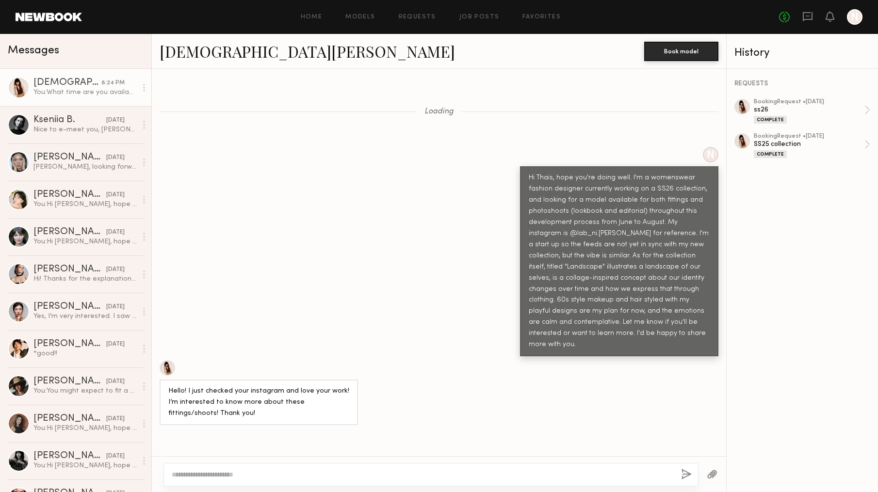 The image size is (878, 492). Describe the element at coordinates (417, 17) in the screenshot. I see `a: Requests` at that location.